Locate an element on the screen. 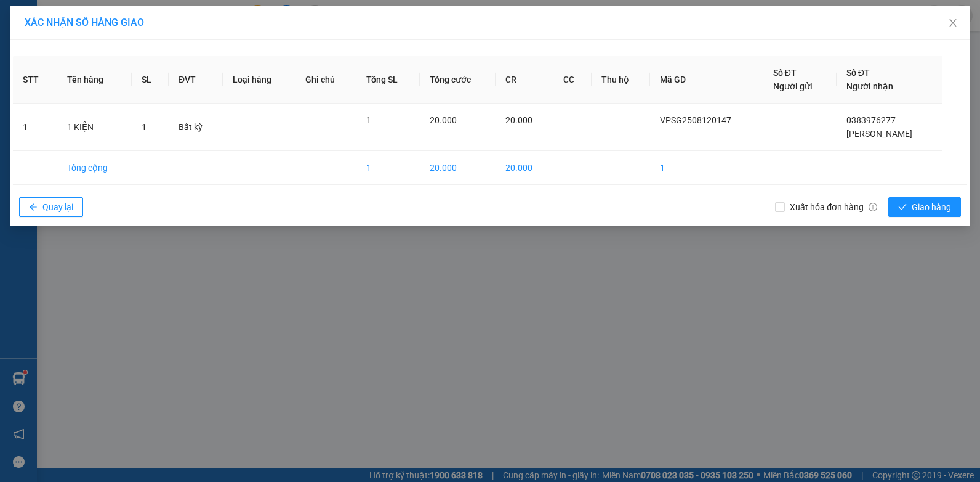  span: Giao hàng is located at coordinates (931, 207).